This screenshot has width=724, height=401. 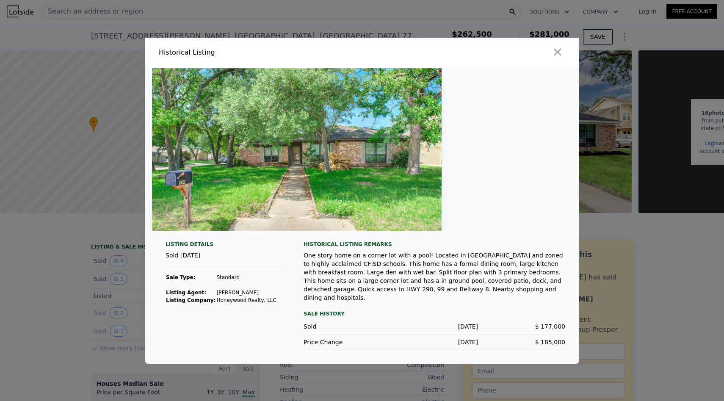 I want to click on div: Sold, so click(x=347, y=327).